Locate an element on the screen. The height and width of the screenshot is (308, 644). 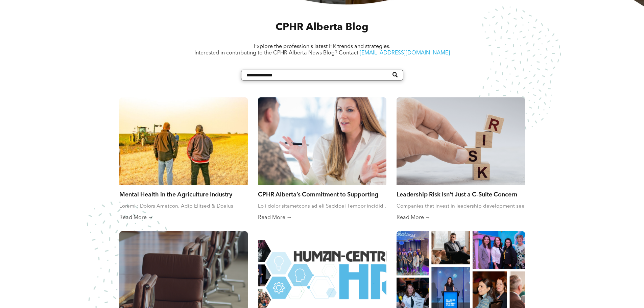
a: CPHR Alberta’s Commitment to Supporting Reservists is located at coordinates (322, 194).